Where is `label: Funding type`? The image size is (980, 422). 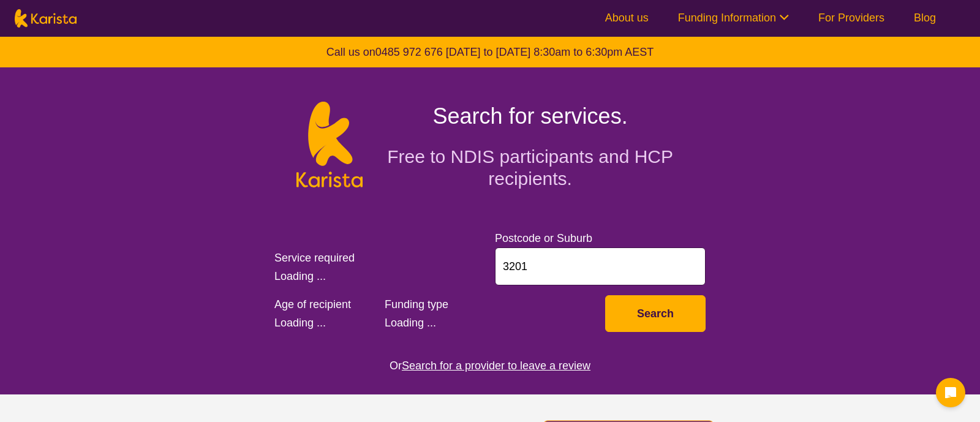
label: Funding type is located at coordinates (417, 305).